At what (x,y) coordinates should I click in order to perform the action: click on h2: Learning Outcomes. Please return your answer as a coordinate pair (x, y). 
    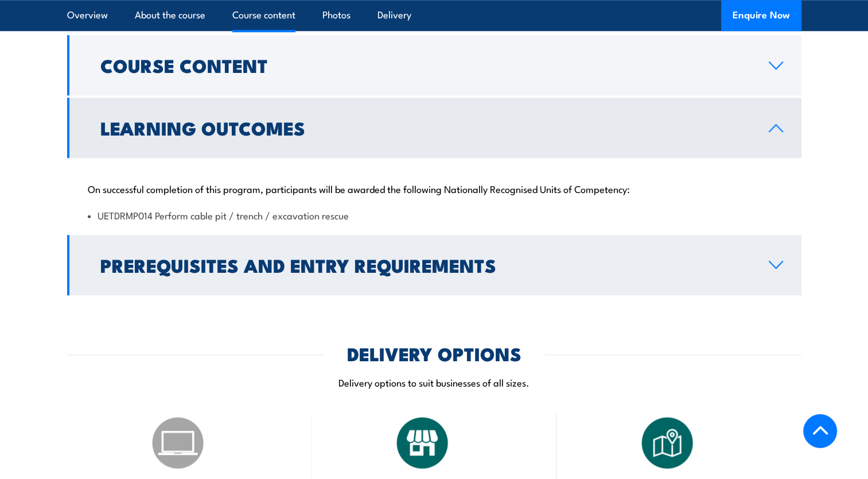
    Looking at the image, I should click on (425, 127).